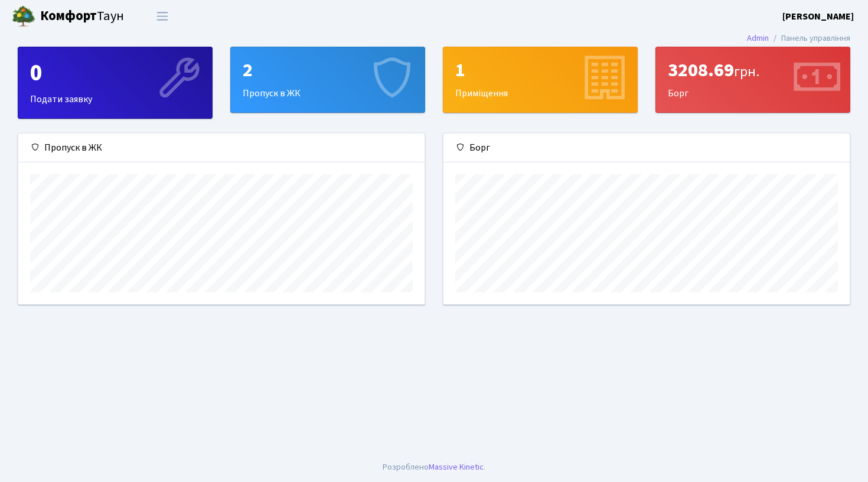 The image size is (868, 482). Describe the element at coordinates (115, 73) in the screenshot. I see `div: 0` at that location.